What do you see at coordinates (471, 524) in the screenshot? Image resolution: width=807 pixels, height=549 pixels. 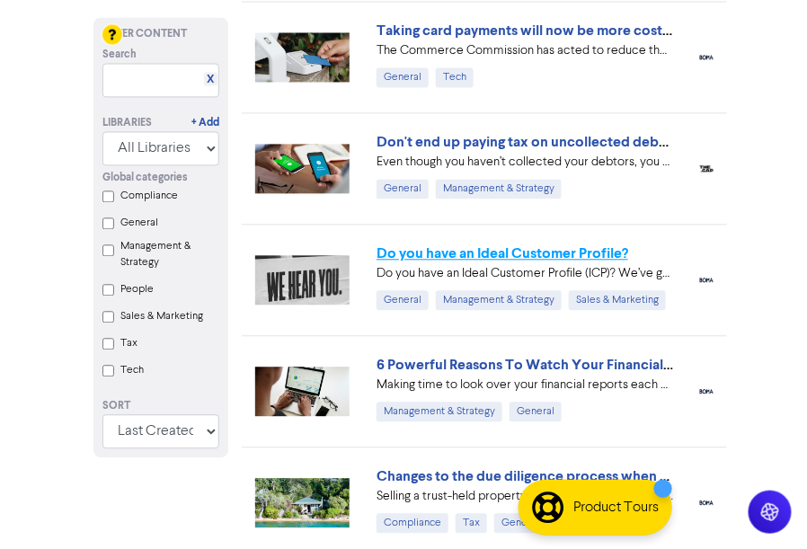 I see `div: Tax` at bounding box center [471, 524].